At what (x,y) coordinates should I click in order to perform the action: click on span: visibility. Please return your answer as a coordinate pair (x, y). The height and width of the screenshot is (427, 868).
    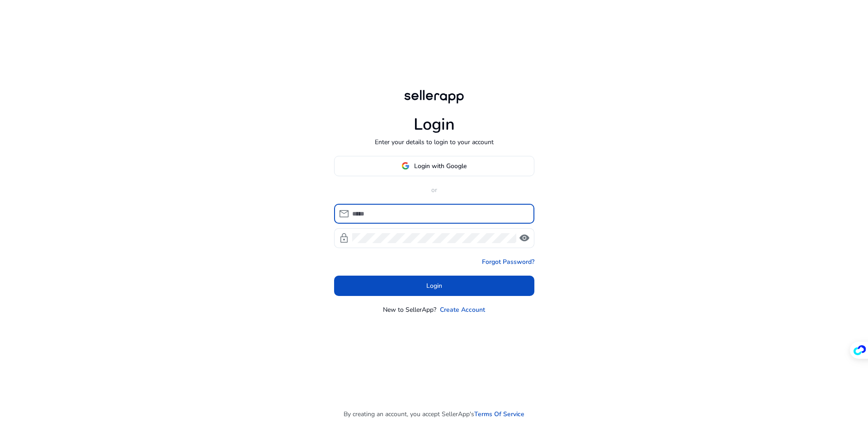
    Looking at the image, I should click on (525, 238).